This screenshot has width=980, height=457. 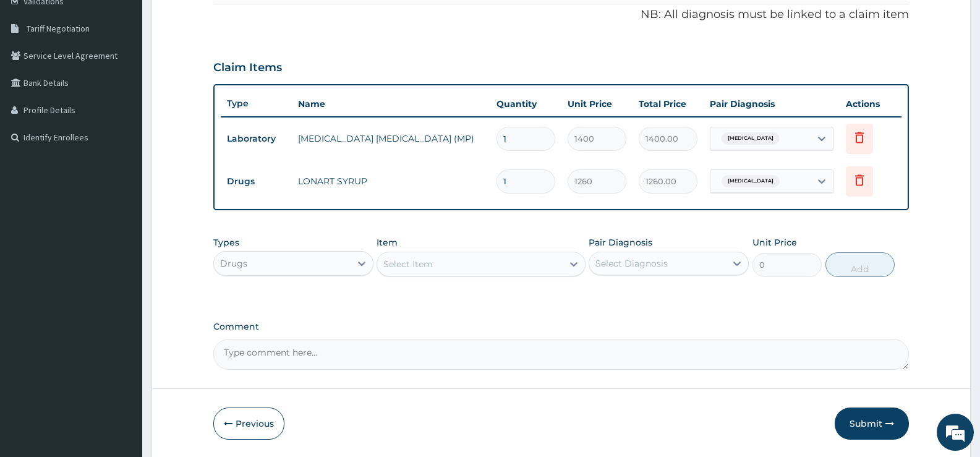 I want to click on th: Name, so click(x=391, y=104).